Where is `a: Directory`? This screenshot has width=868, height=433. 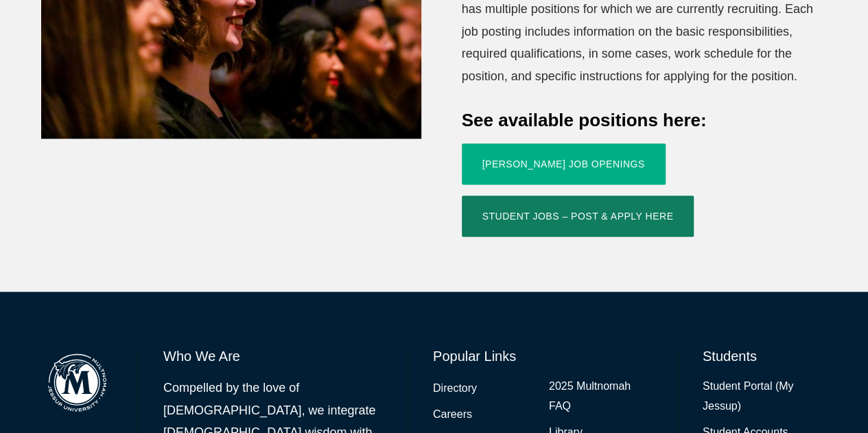 a: Directory is located at coordinates (455, 388).